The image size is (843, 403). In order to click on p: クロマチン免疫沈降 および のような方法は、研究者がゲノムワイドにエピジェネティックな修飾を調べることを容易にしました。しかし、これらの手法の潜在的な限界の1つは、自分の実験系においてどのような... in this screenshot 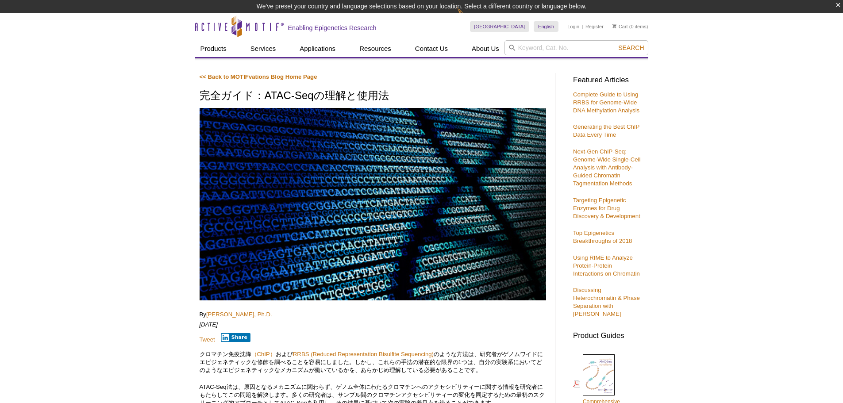, I will do `click(372, 362)`.